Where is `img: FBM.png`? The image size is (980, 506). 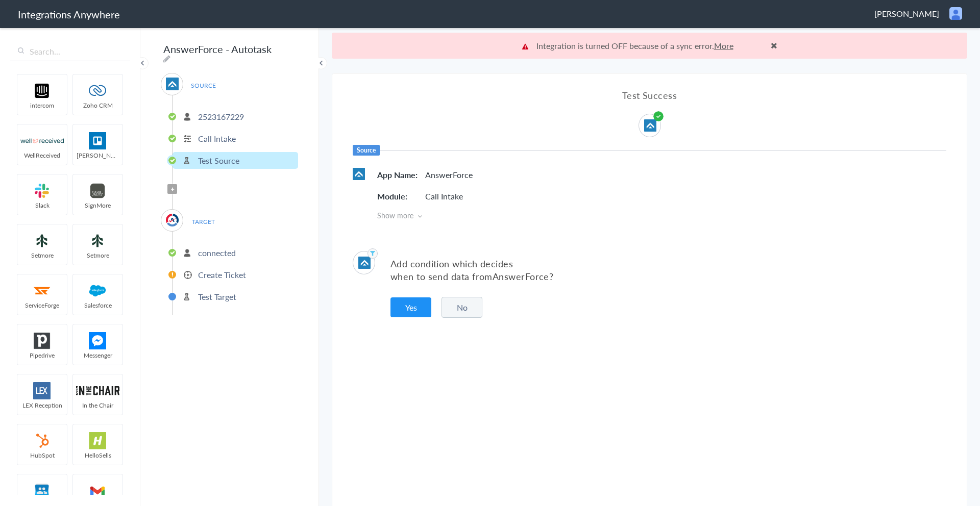
img: FBM.png is located at coordinates (97, 340).